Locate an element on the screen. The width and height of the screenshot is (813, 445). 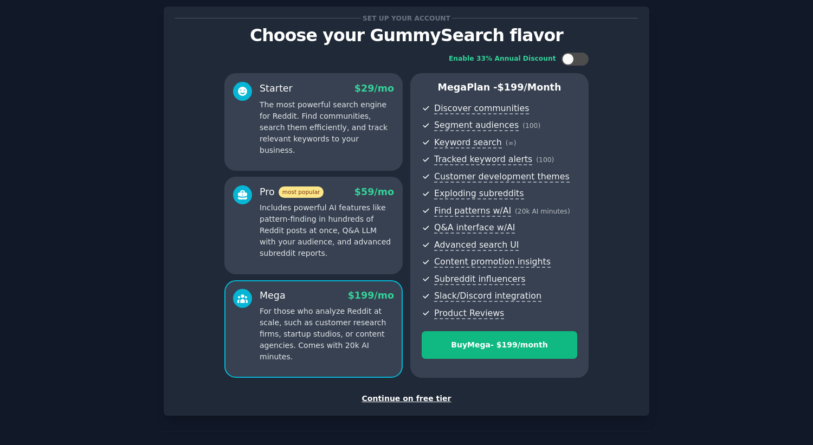
p: Includes powerful AI features like pattern-finding in hundreds of Reddit posts at once, Q&A LLM w... is located at coordinates (327, 230).